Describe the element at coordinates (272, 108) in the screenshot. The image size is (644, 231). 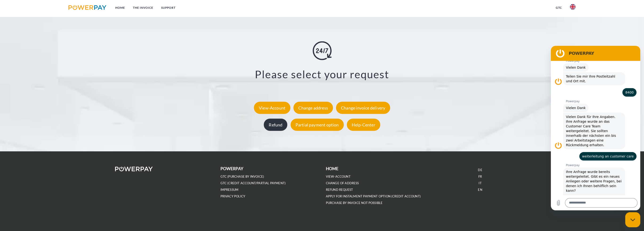
I see `div: View-Account` at that location.